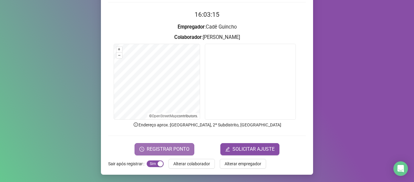 Image resolution: width=414 pixels, height=182 pixels. What do you see at coordinates (191, 27) in the screenshot?
I see `strong: Empregador` at bounding box center [191, 27].